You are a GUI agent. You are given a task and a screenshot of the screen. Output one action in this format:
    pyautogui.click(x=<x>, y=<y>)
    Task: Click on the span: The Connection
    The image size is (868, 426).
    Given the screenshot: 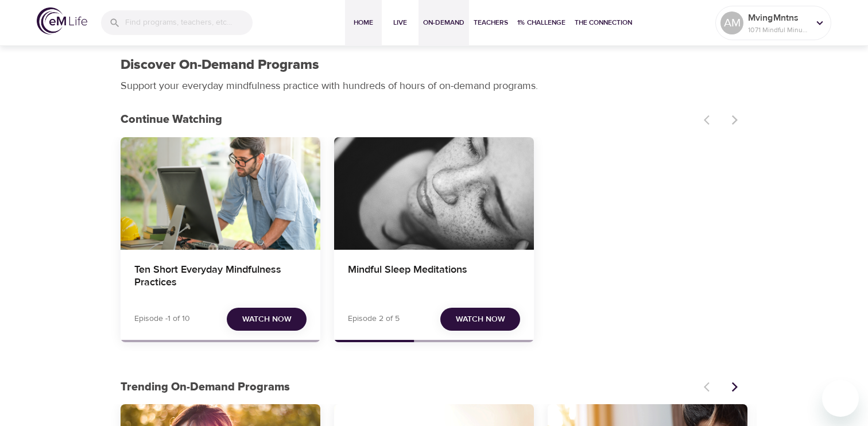 What is the action you would take?
    pyautogui.click(x=603, y=22)
    